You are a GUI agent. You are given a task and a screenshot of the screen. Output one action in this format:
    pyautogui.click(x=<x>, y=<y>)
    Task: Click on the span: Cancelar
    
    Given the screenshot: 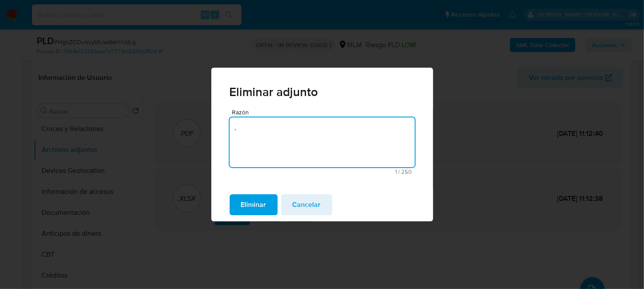 What is the action you would take?
    pyautogui.click(x=306, y=205)
    